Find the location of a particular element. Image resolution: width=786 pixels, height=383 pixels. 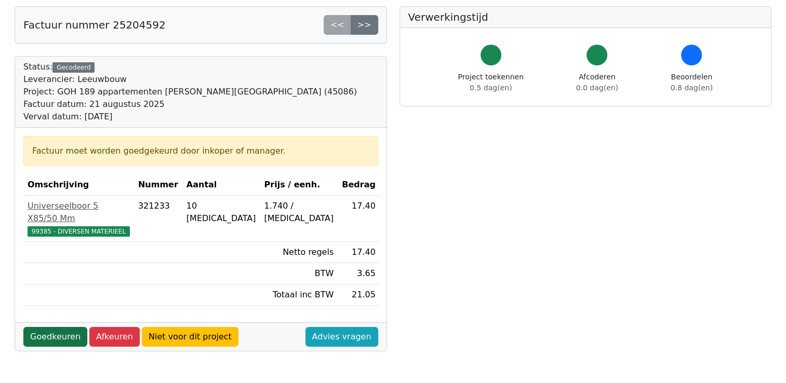

div: Factuur moet worden goedgekeurd door inkoper of manager. is located at coordinates (200, 151).